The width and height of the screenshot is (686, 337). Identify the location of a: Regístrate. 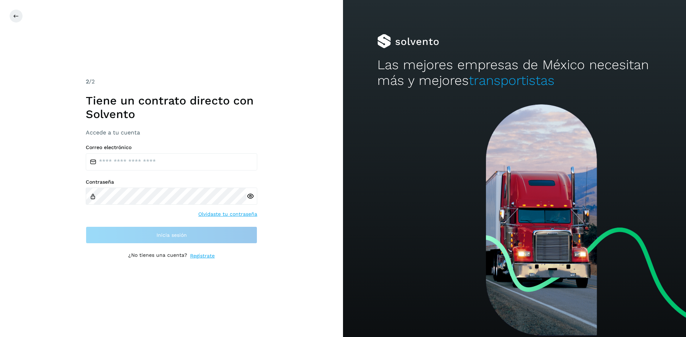
(202, 256).